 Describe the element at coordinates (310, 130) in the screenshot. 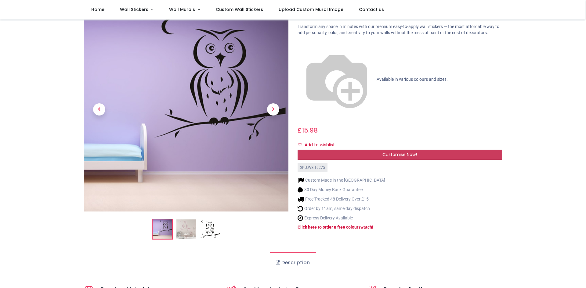

I see `span: 15.98` at that location.